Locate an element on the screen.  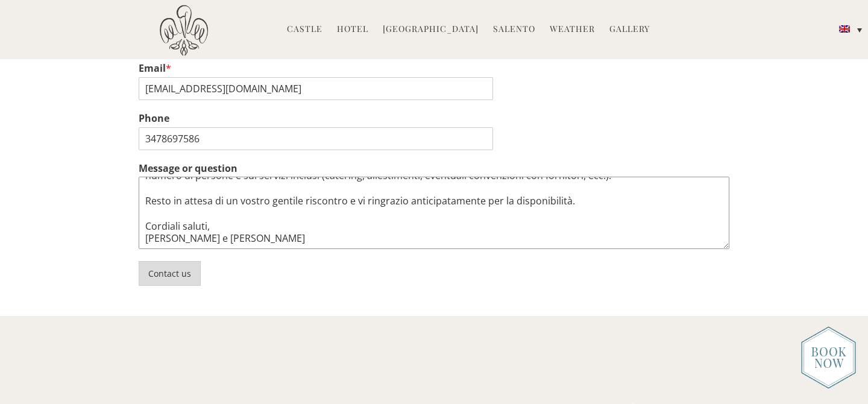
a: Castle is located at coordinates (304, 30).